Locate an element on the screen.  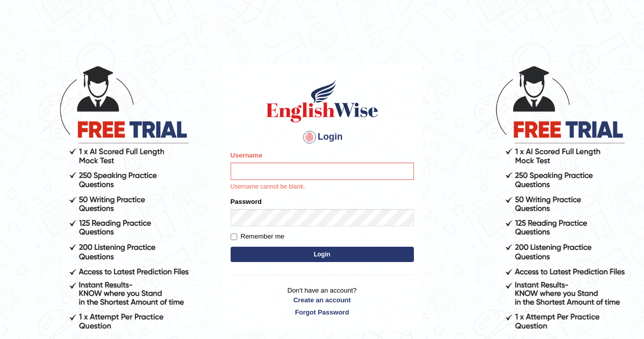
p: Don't have an account? is located at coordinates (322, 301).